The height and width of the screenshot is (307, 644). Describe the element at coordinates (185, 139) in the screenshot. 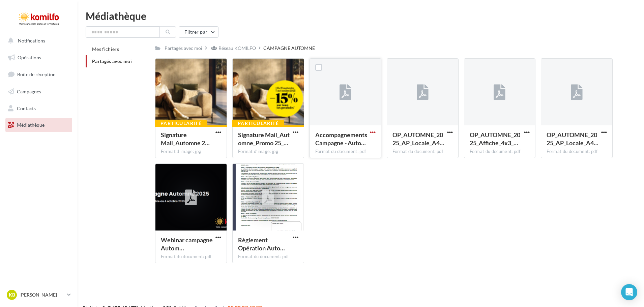

I see `span: Signature Mail_Automne 25_3681x1121` at that location.